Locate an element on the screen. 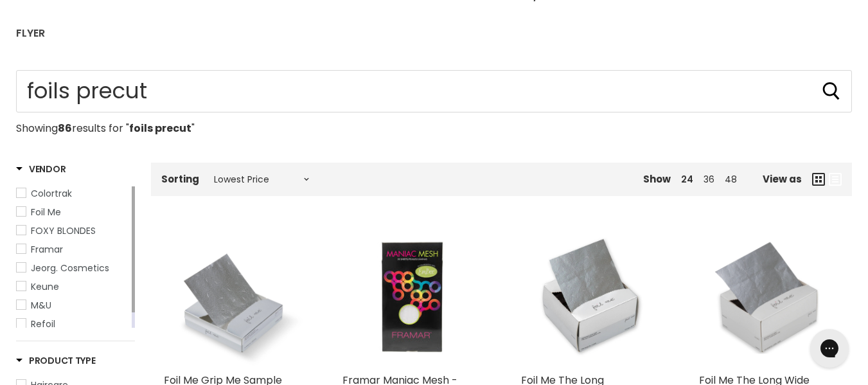  h3: Vendor is located at coordinates (41, 169).